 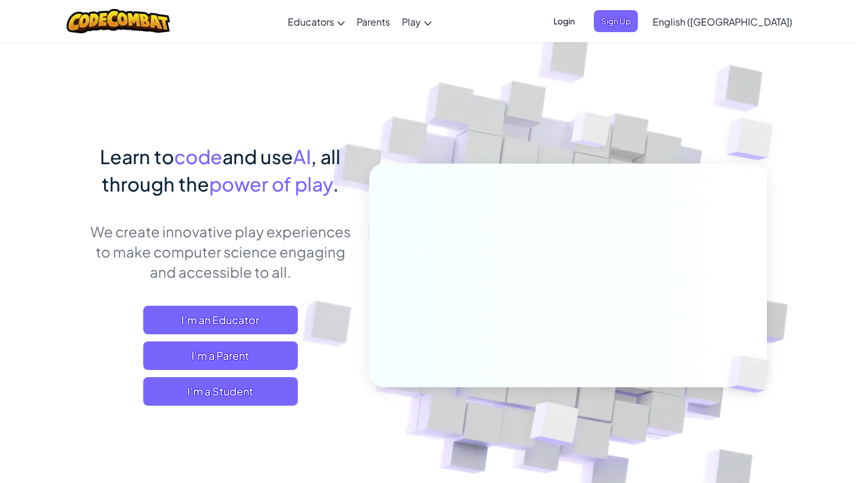 I want to click on p: We create innovative play experiences to make computer science engaging and accessible to all., so click(x=220, y=251).